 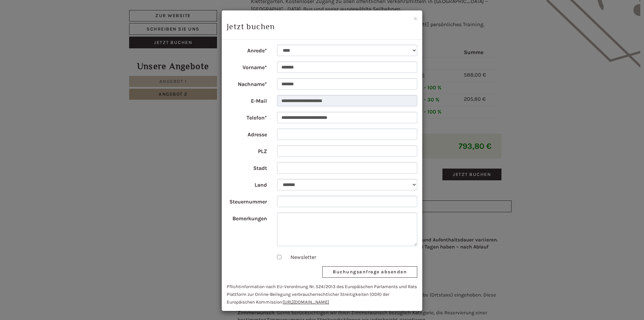 What do you see at coordinates (322, 27) in the screenshot?
I see `h3: Jetzt buchen` at bounding box center [322, 27].